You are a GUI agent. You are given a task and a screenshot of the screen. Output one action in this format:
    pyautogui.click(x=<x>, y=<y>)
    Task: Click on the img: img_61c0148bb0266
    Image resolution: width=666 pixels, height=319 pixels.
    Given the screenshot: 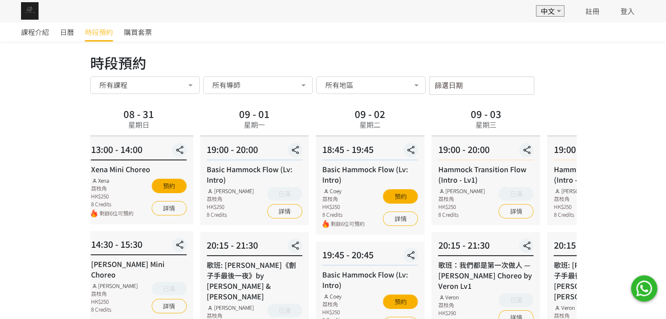 What is the action you would take?
    pyautogui.click(x=30, y=11)
    